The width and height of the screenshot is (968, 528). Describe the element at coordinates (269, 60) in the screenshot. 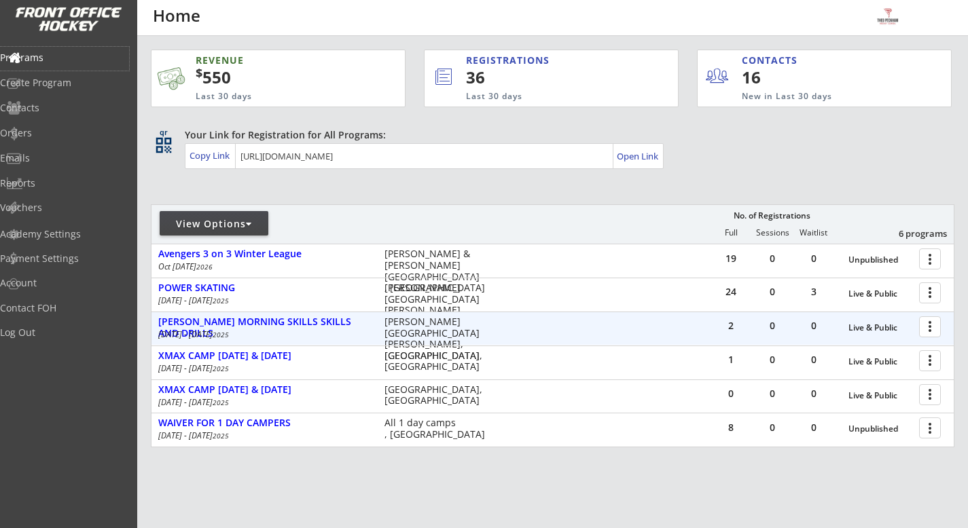

I see `div: REVENUE` at that location.